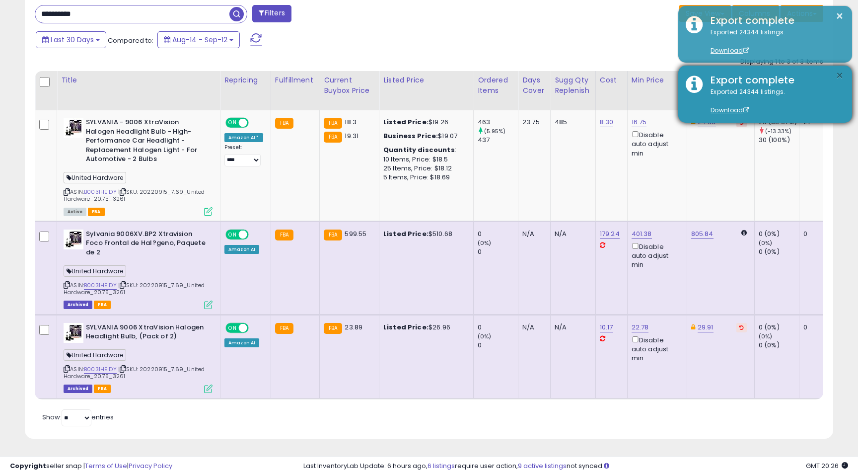 The width and height of the screenshot is (858, 476). Describe the element at coordinates (611, 80) in the screenshot. I see `div: Cost` at that location.